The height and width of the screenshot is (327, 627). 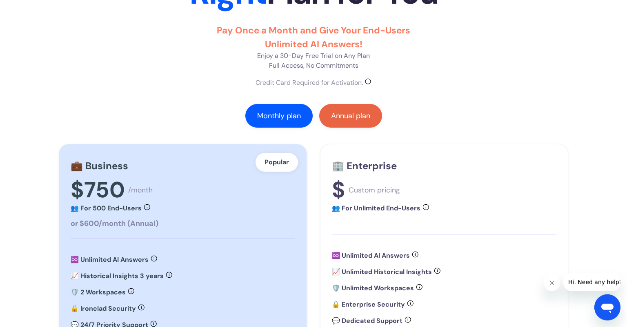 I want to click on div: Annual plan, so click(x=351, y=116).